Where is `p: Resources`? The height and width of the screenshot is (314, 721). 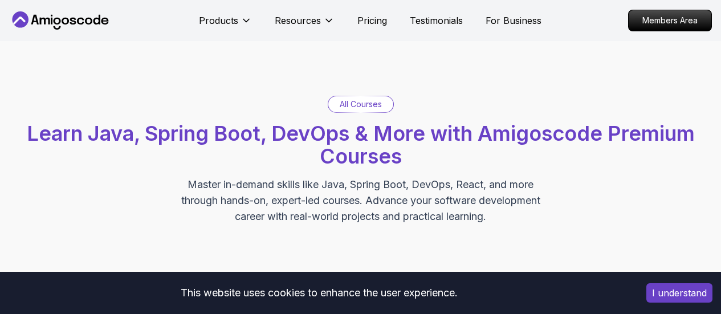 p: Resources is located at coordinates (297, 21).